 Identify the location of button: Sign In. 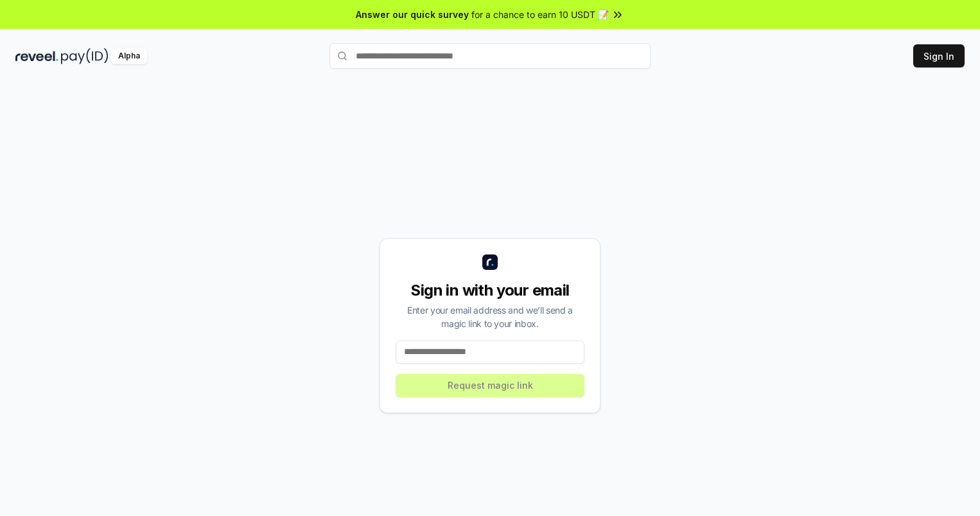
(939, 56).